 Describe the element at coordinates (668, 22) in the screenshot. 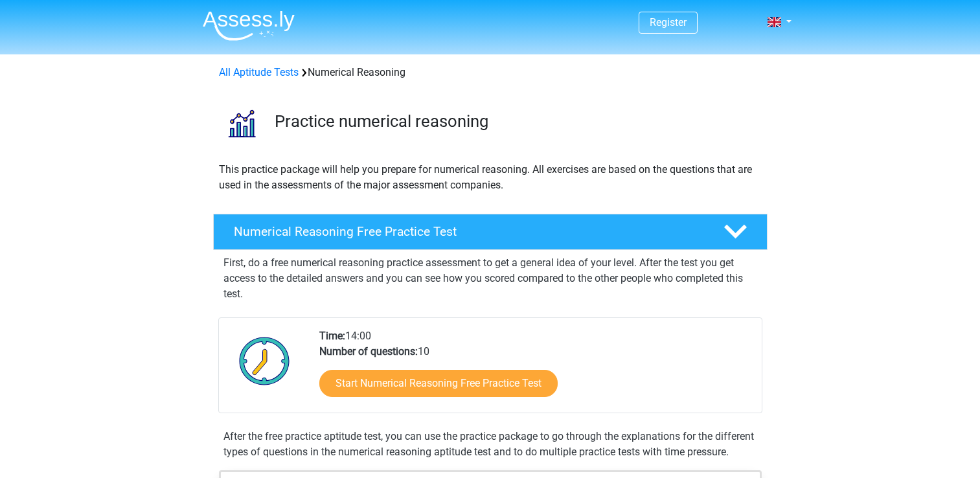

I see `a: Register` at that location.